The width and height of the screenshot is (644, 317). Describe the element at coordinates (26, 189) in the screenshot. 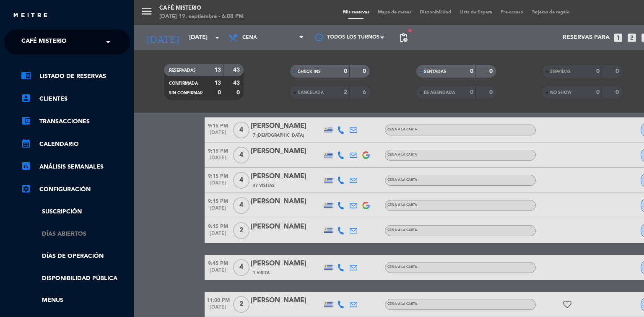

I see `i: settings_applications` at that location.